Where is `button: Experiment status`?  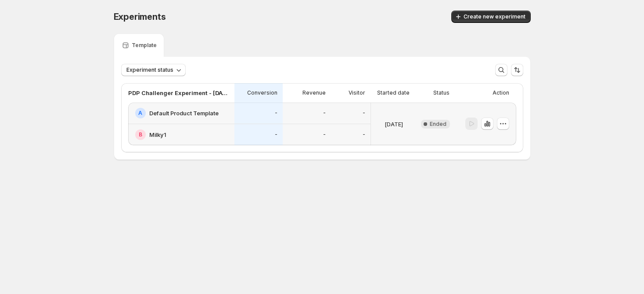
button: Experiment status is located at coordinates (153, 70).